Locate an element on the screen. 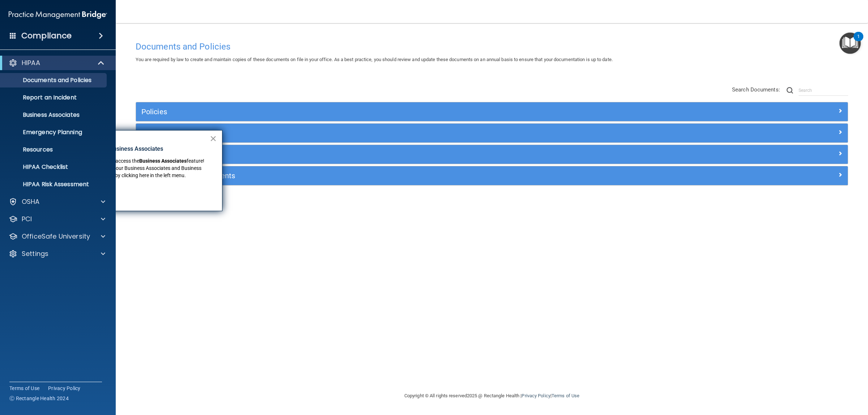 This screenshot has height=415, width=868. h5: Practice Forms and Logs is located at coordinates (403, 155).